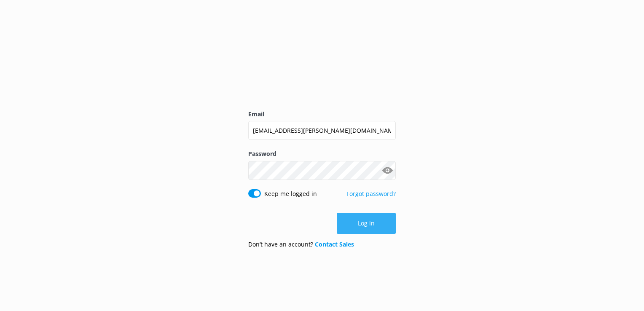  Describe the element at coordinates (301, 244) in the screenshot. I see `p: Don’t have an account?` at that location.